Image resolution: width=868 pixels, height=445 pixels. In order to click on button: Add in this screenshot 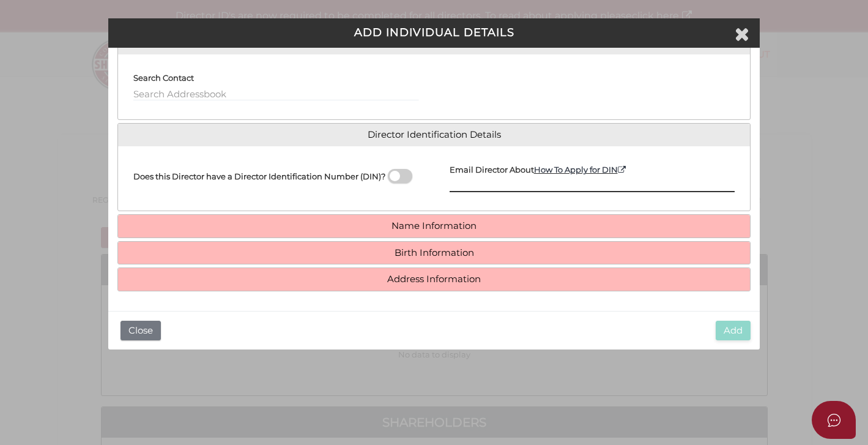, I will do `click(733, 331)`.